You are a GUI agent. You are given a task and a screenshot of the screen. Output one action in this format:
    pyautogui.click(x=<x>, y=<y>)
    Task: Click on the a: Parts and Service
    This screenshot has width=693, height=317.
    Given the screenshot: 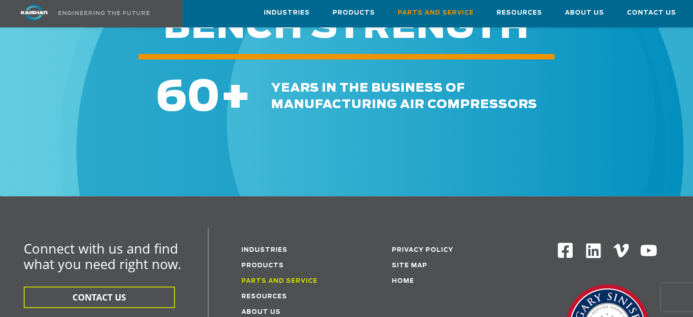 What is the action you would take?
    pyautogui.click(x=436, y=13)
    